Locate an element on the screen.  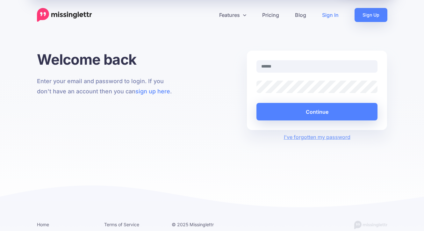
p: Enter your email and password to login. If you don't have an account then you can . is located at coordinates (107, 86).